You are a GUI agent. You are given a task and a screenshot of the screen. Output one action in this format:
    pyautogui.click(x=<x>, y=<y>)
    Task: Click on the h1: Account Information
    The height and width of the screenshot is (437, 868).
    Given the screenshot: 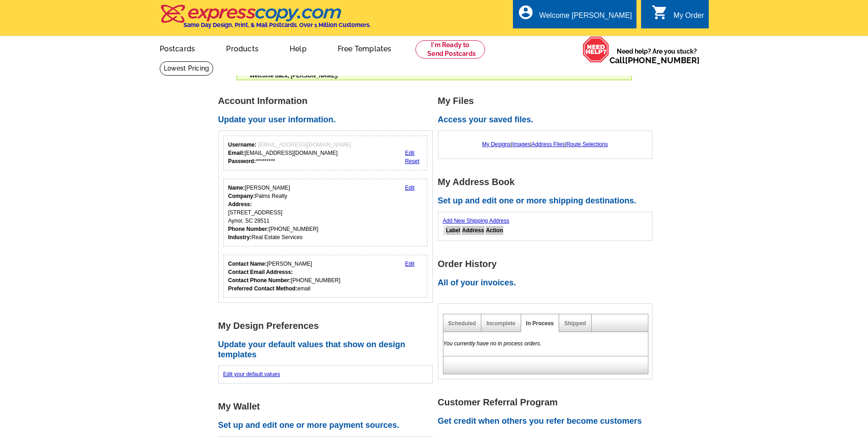 What is the action you would take?
    pyautogui.click(x=328, y=101)
    